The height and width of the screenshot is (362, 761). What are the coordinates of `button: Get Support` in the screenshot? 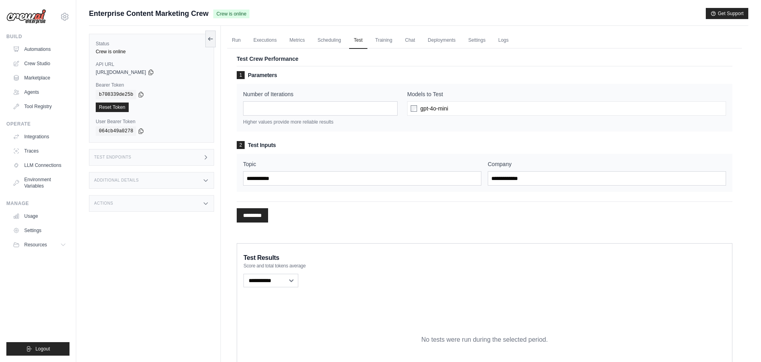 It's located at (727, 14).